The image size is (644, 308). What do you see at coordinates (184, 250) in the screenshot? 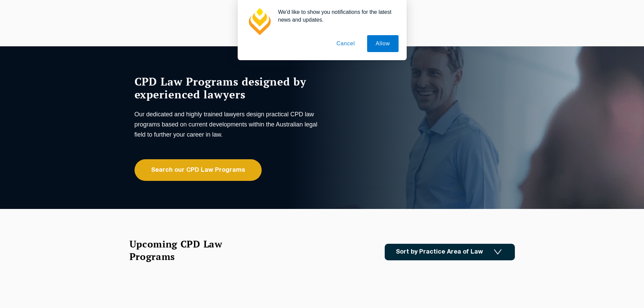
I see `h2: Upcoming CPD Law Programs` at bounding box center [184, 250].